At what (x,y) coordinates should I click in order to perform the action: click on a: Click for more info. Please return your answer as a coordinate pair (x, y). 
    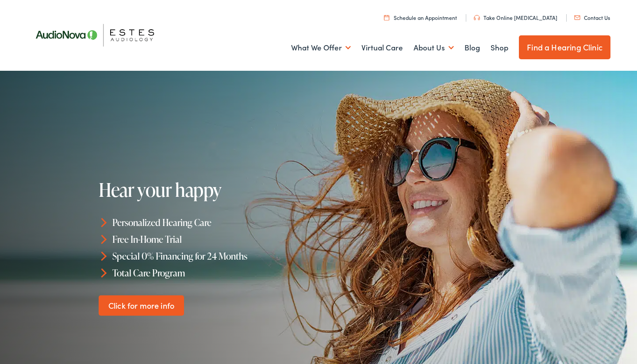
    Looking at the image, I should click on (141, 305).